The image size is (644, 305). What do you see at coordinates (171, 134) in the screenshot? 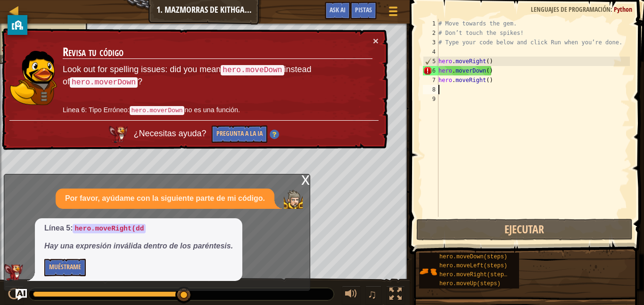
I see `span: ¿Necesitas ayuda?` at bounding box center [171, 134].